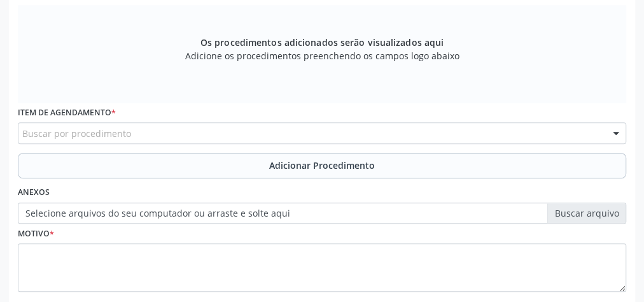 Image resolution: width=644 pixels, height=302 pixels. What do you see at coordinates (77, 133) in the screenshot?
I see `span: Buscar por procedimento` at bounding box center [77, 133].